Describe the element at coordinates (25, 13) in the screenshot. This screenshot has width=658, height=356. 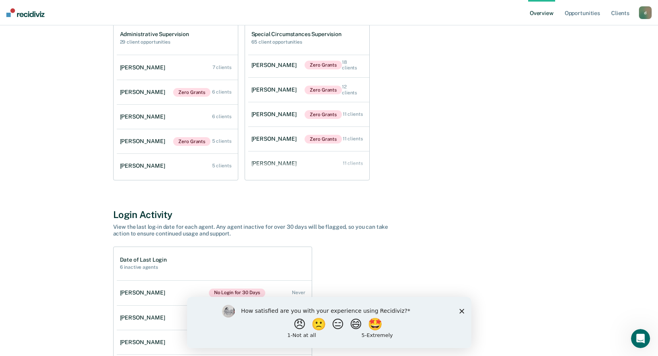
I see `img: Recidiviz` at that location.